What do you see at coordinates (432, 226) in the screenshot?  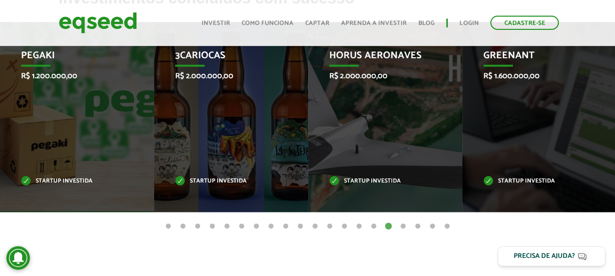 I see `button: 19 of 20` at bounding box center [432, 226].